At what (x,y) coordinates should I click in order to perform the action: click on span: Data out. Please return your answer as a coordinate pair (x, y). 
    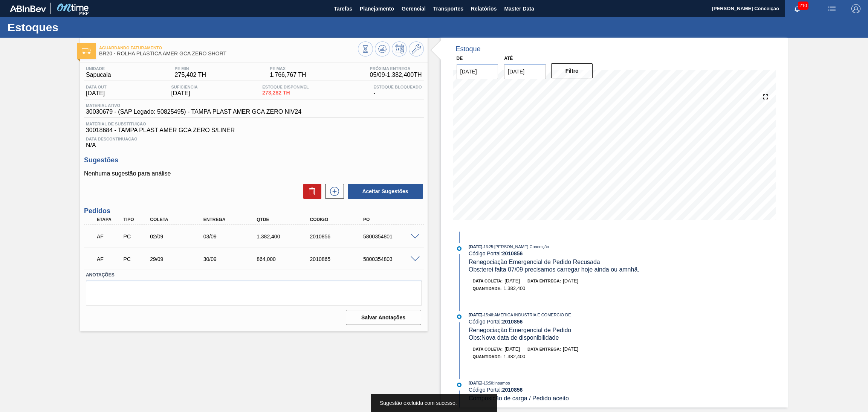
    Looking at the image, I should click on (96, 87).